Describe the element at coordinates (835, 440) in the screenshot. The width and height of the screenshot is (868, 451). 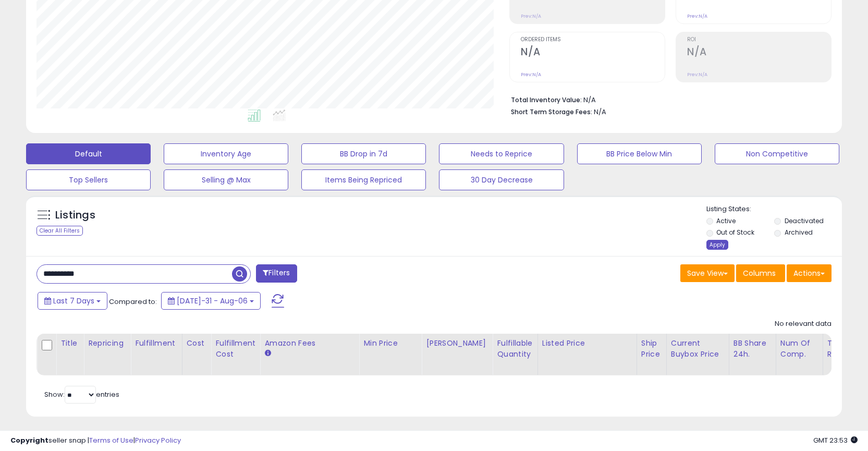
I see `span: 2025-08-14 23:53 GMT` at that location.